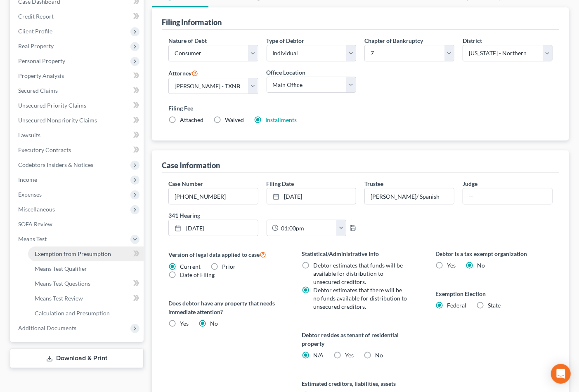 The width and height of the screenshot is (579, 392). What do you see at coordinates (86, 313) in the screenshot?
I see `a: Calculation and Presumption` at bounding box center [86, 313].